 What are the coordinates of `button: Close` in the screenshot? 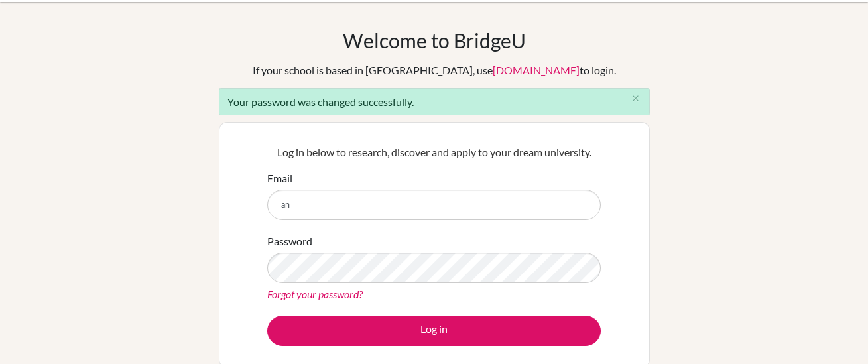 It's located at (636, 99).